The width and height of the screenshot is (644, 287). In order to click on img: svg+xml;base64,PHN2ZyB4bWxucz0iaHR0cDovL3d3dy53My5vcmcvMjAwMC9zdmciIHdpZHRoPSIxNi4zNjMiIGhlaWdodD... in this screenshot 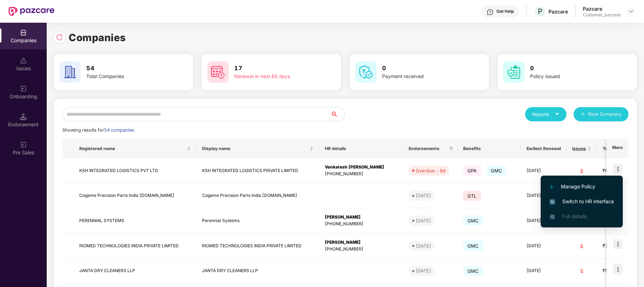, I will do `click(552, 217)`.